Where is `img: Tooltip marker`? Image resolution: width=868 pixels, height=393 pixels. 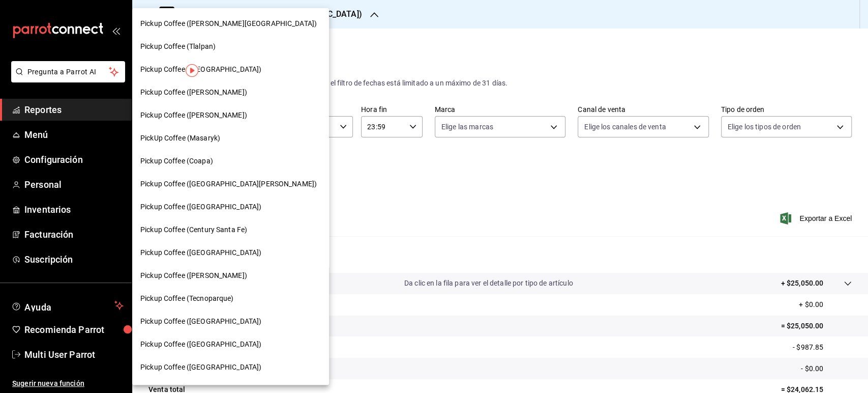 img: Tooltip marker is located at coordinates (192, 70).